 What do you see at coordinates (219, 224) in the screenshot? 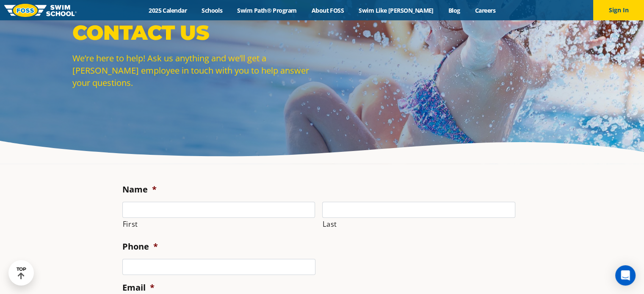
I see `label: First` at bounding box center [219, 224].